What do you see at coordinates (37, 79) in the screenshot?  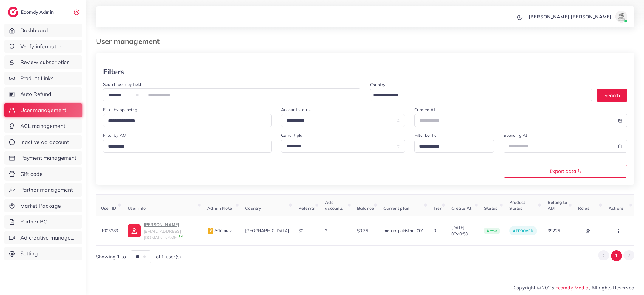 I see `span: Product Links` at bounding box center [37, 79].